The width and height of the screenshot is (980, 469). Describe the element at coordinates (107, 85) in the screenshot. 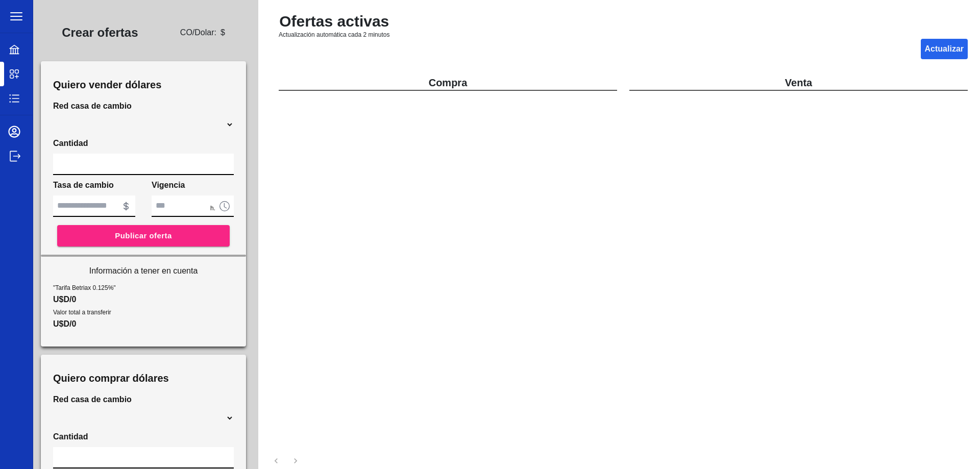

I see `h3: Quiero vender dólares` at that location.